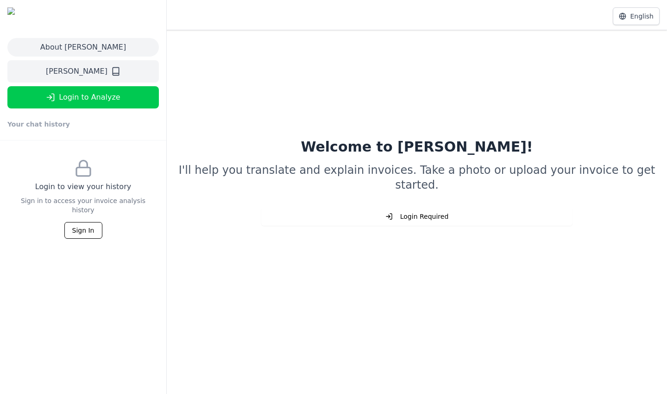 Image resolution: width=667 pixels, height=394 pixels. I want to click on button: Sign In, so click(83, 230).